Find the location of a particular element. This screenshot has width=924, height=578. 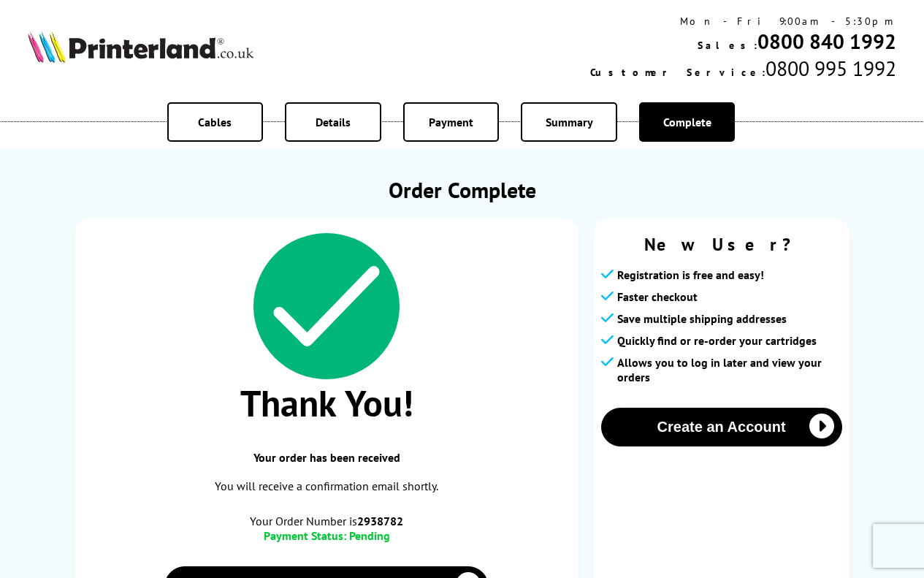

span: Customer Service: is located at coordinates (678, 72).